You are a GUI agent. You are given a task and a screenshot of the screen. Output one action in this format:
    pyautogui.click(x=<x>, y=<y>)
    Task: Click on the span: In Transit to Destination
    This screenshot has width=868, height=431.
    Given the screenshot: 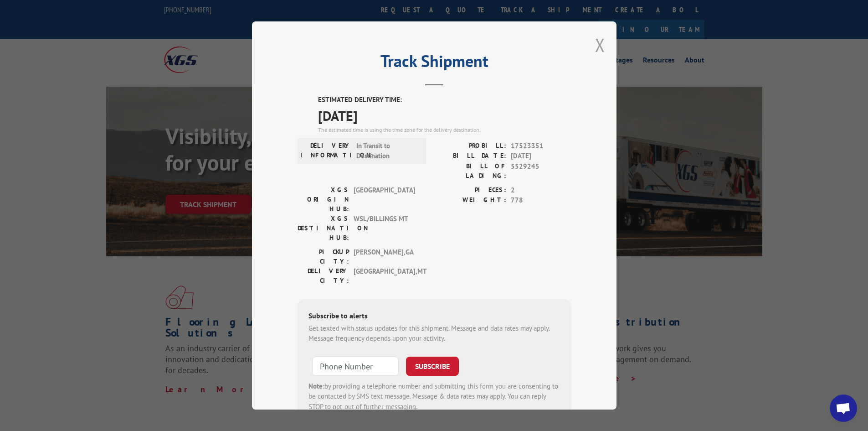 What is the action you would take?
    pyautogui.click(x=387, y=151)
    